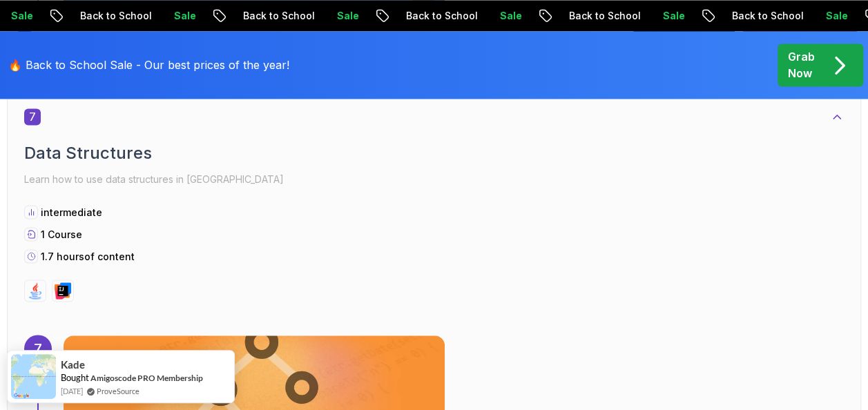 The width and height of the screenshot is (868, 410). What do you see at coordinates (33, 376) in the screenshot?
I see `img: provesource social proof notification image` at bounding box center [33, 376].